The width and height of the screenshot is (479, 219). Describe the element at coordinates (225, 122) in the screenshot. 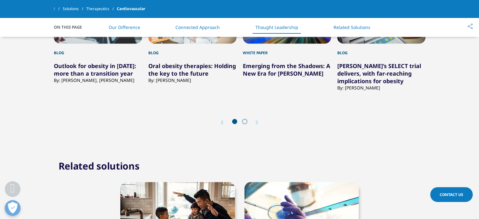

I see `div: Previous slide` at that location.